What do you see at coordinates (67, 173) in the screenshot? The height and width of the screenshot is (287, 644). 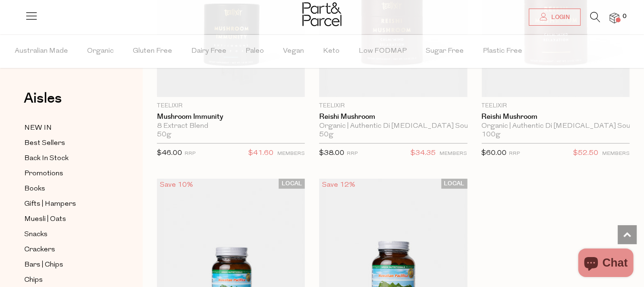 I see `a: Promotions` at bounding box center [67, 173].